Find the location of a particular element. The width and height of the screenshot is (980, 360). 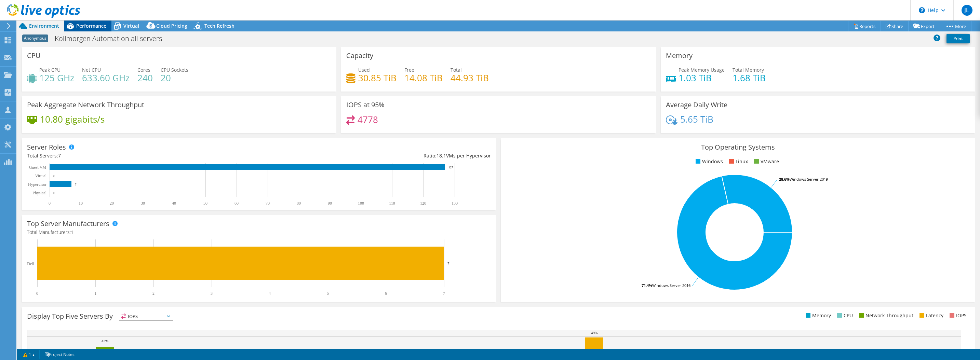

span: Cores is located at coordinates (144, 70).